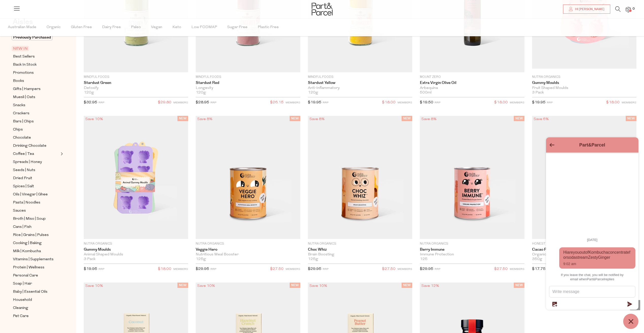 The image size is (644, 333). What do you see at coordinates (427, 269) in the screenshot?
I see `span: $29.95` at bounding box center [427, 269].